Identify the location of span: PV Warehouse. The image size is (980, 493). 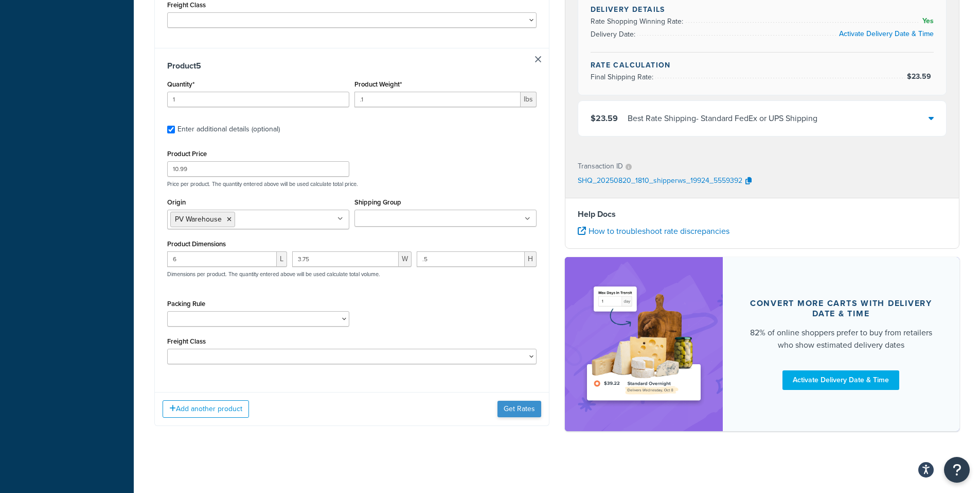
(198, 219).